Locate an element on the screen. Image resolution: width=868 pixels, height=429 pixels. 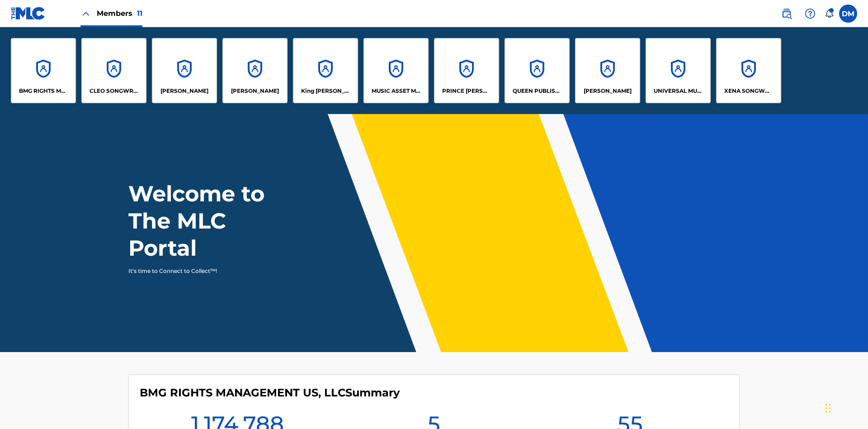
h4: BMG RIGHTS MANAGEMENT US, LLC is located at coordinates (269, 392).